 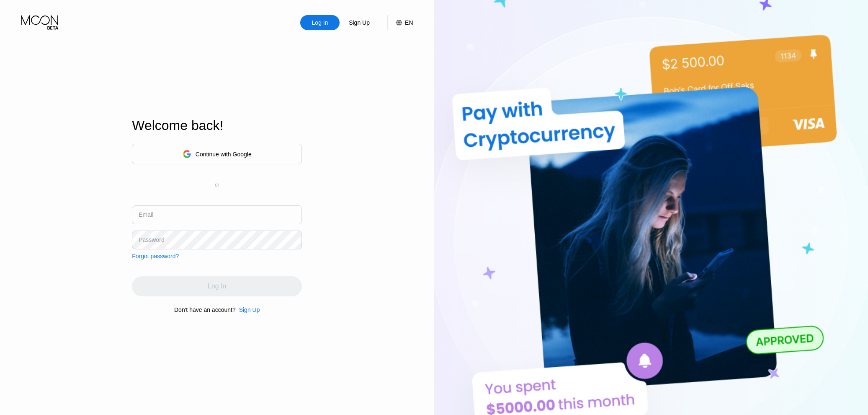 What do you see at coordinates (155, 256) in the screenshot?
I see `div: Forgot password?` at bounding box center [155, 256].